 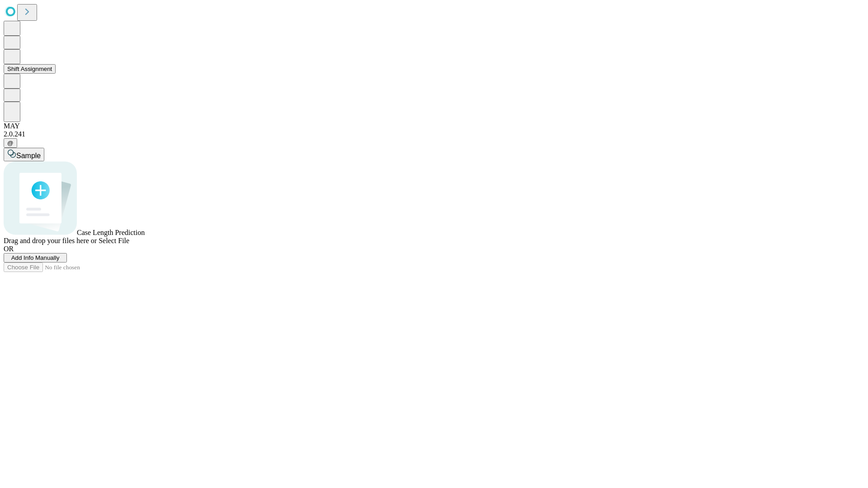 What do you see at coordinates (35, 258) in the screenshot?
I see `span: Add Info Manually` at bounding box center [35, 258].